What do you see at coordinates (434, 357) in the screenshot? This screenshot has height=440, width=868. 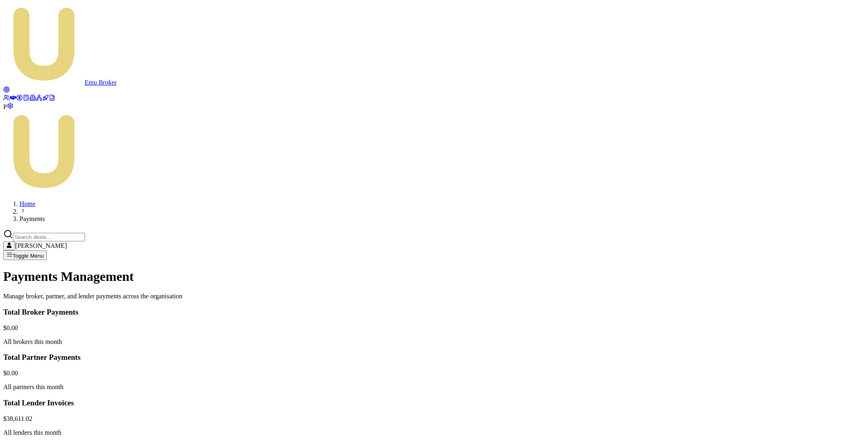 I see `h3: Total Partner Payments` at bounding box center [434, 357].